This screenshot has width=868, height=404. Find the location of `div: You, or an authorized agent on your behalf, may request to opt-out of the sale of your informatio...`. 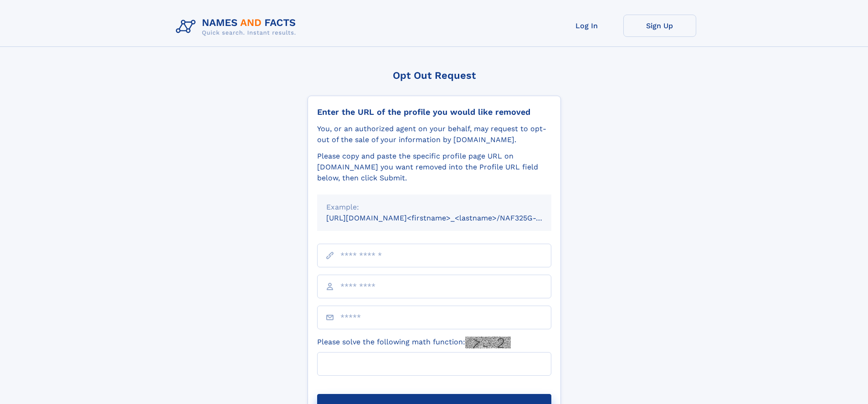

div: You, or an authorized agent on your behalf, may request to opt-out of the sale of your informatio... is located at coordinates (434, 135).